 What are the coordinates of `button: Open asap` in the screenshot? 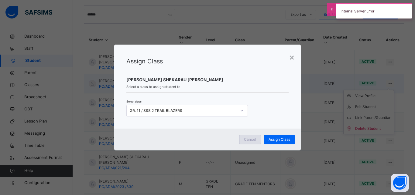 It's located at (400, 183).